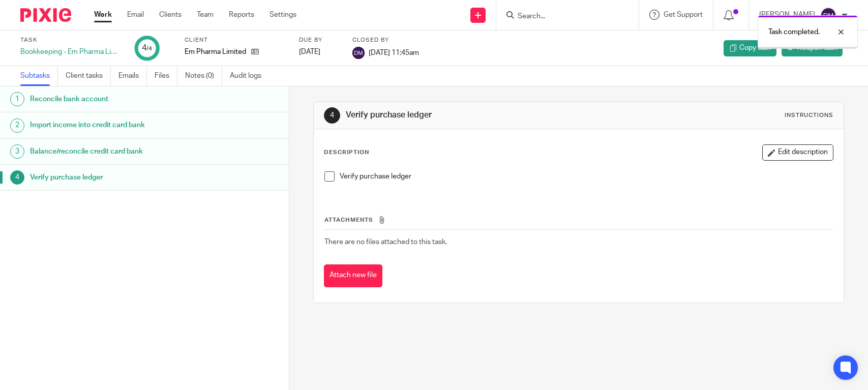  Describe the element at coordinates (46, 15) in the screenshot. I see `img: Pixie` at that location.